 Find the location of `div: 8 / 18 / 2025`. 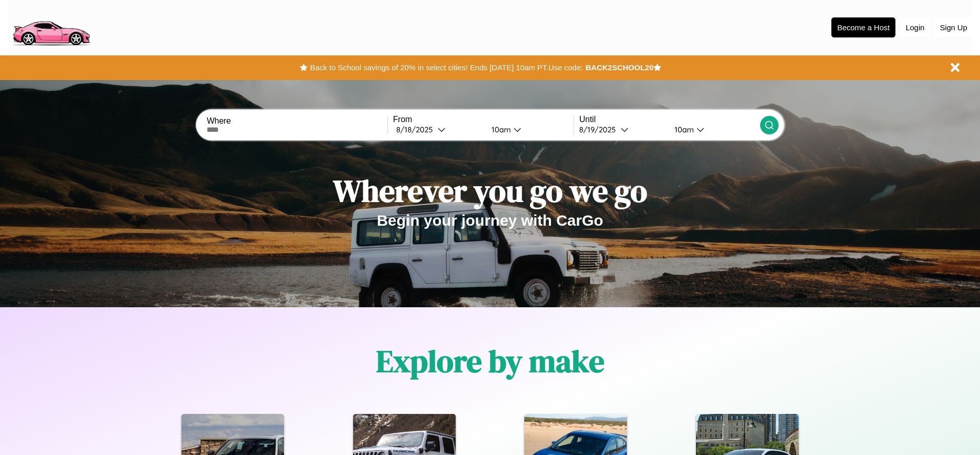

div: 8 / 18 / 2025 is located at coordinates (417, 129).